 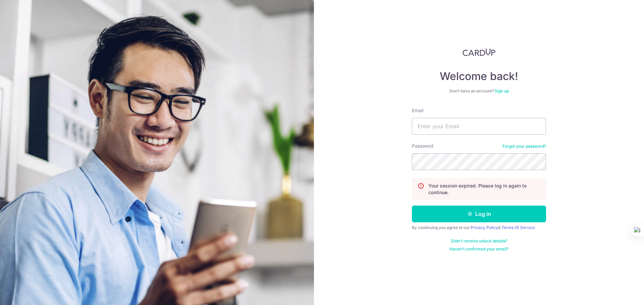 I want to click on a: Didn't receive unlock details?, so click(x=479, y=241).